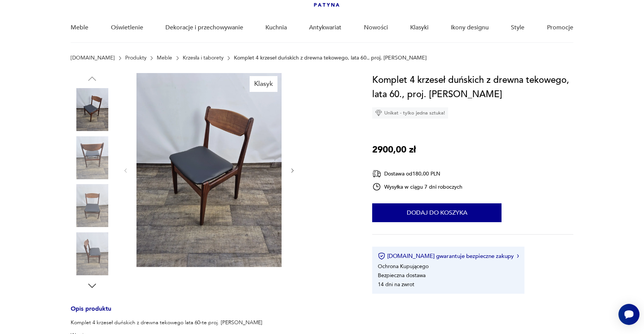 The height and width of the screenshot is (334, 644). Describe the element at coordinates (264, 84) in the screenshot. I see `div: Klasyk` at that location.